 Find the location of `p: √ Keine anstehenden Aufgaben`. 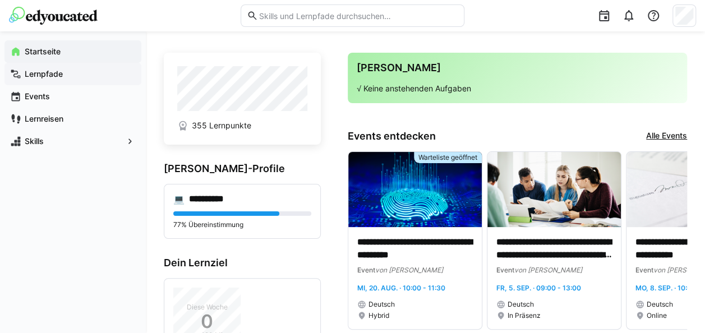

p: √ Keine anstehenden Aufgaben is located at coordinates (517, 89).